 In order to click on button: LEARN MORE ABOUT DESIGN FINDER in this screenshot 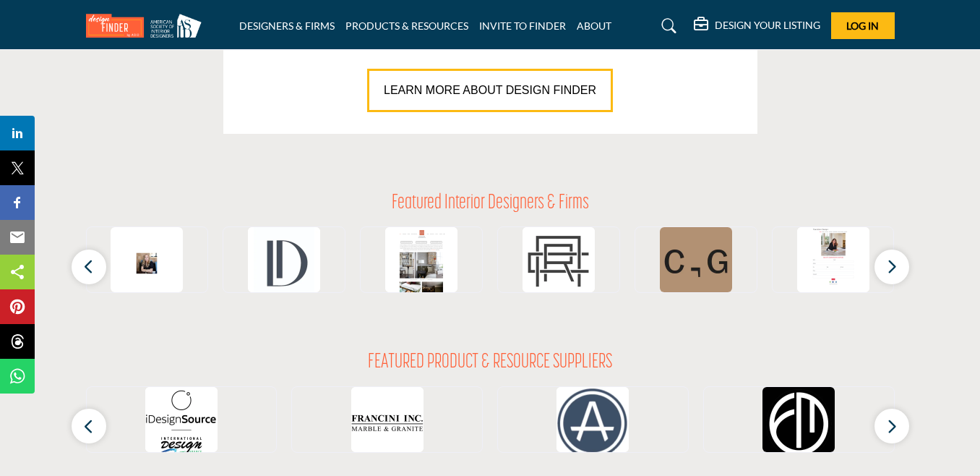, I will do `click(490, 91)`.